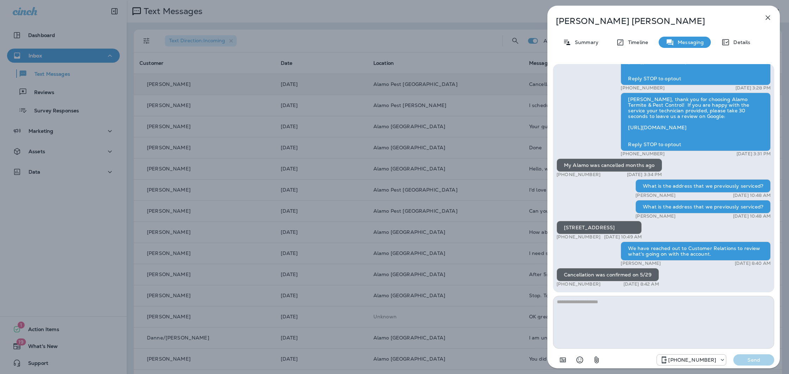 The width and height of the screenshot is (789, 374). I want to click on p: Timeline, so click(636, 42).